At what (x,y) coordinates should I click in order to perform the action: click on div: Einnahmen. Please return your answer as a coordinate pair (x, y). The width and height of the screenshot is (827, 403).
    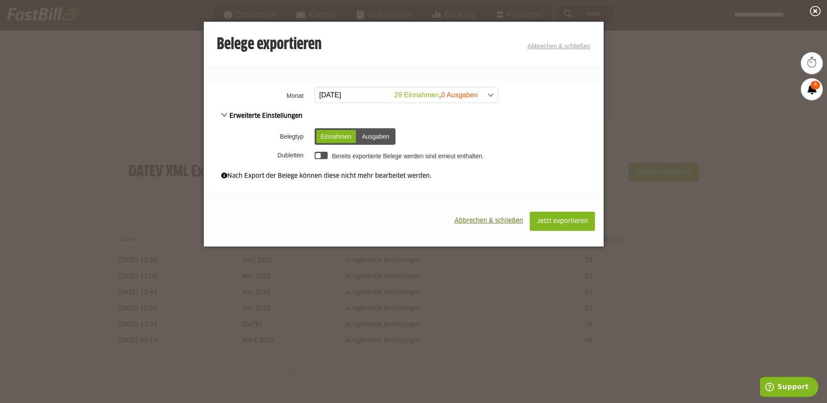
    Looking at the image, I should click on (336, 136).